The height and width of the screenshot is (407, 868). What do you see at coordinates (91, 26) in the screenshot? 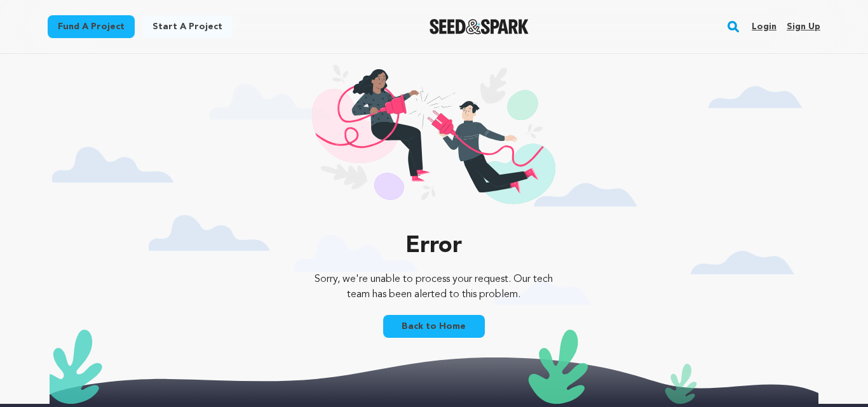
I see `a: Fund a project` at bounding box center [91, 26].